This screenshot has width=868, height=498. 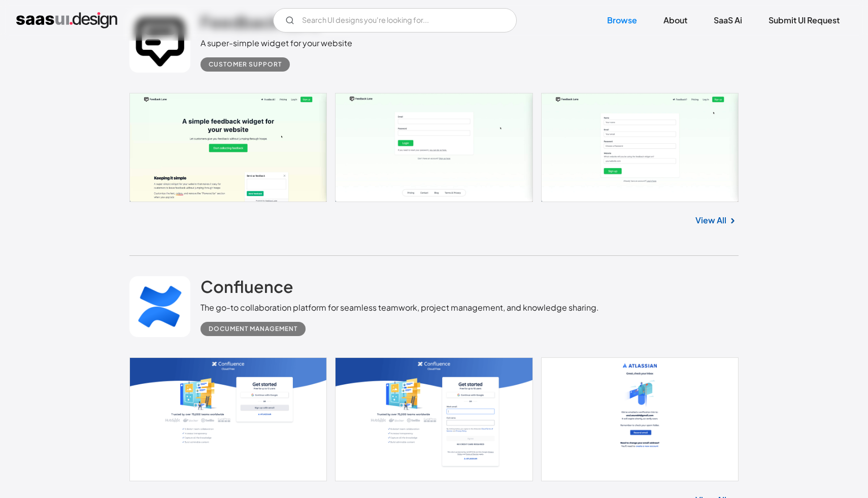 I want to click on a: Submit UI Request, so click(x=804, y=20).